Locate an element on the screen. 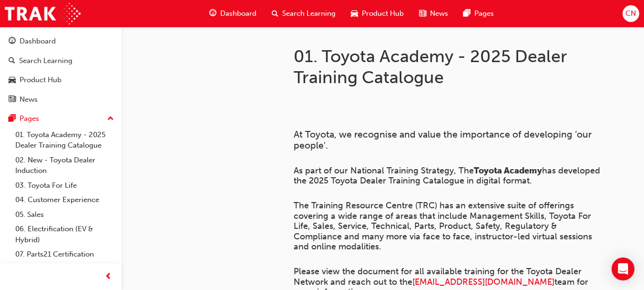 The width and height of the screenshot is (644, 290). span: up-icon is located at coordinates (110, 119).